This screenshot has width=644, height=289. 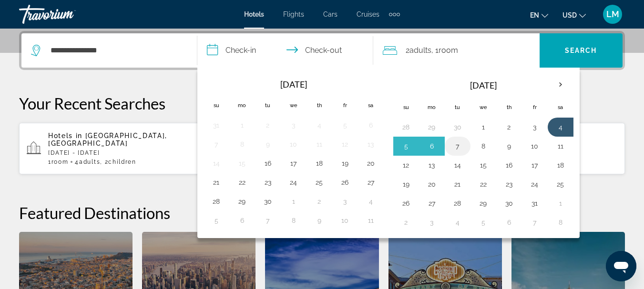 I want to click on a: Hotels, so click(x=254, y=14).